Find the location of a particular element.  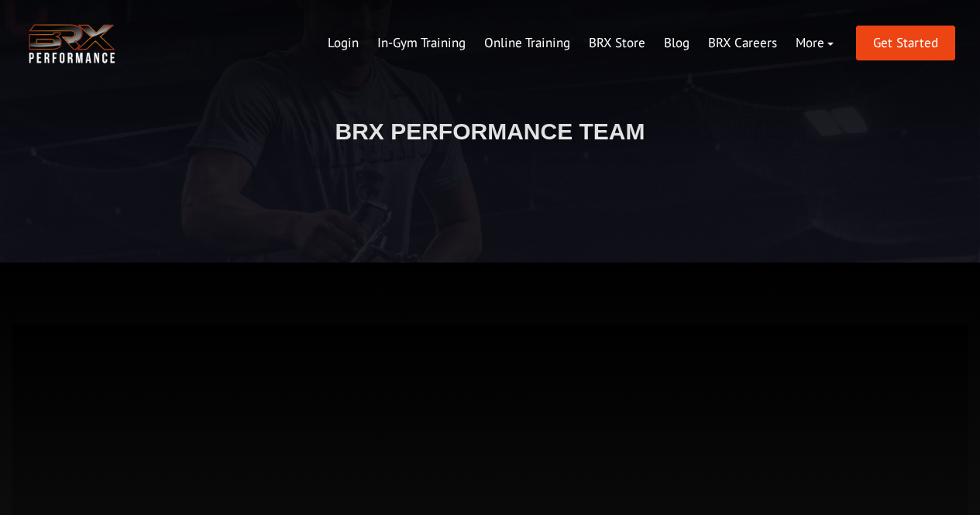

div: Navigation Menu is located at coordinates (580, 43).